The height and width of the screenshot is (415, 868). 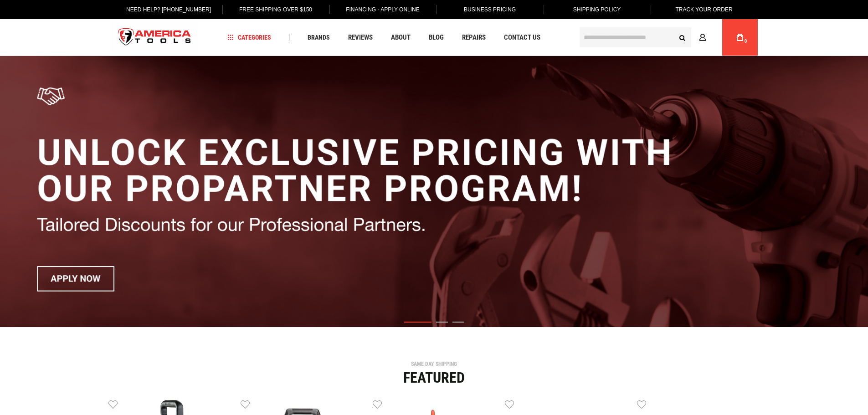 I want to click on a: store logo, so click(x=155, y=38).